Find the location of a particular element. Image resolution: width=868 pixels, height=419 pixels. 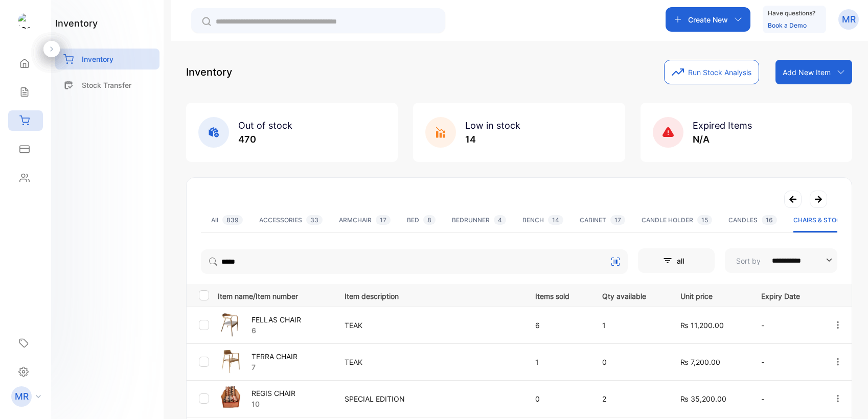

span: Out of stock is located at coordinates (265, 125).